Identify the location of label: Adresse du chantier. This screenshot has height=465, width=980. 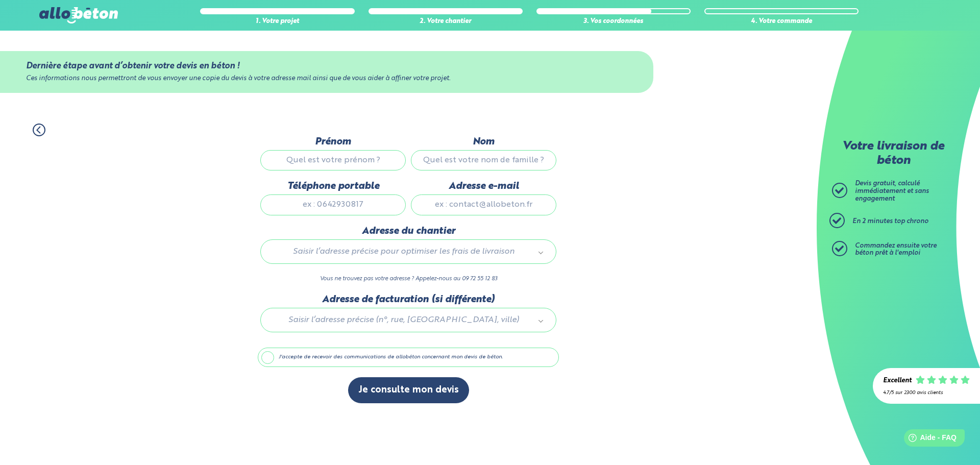
(408, 231).